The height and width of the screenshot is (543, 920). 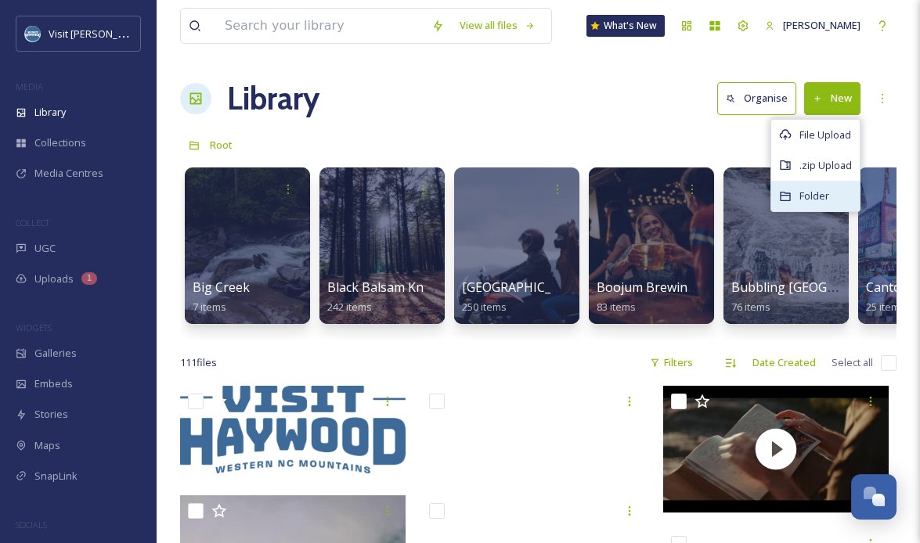 What do you see at coordinates (756, 98) in the screenshot?
I see `button: Organise` at bounding box center [756, 98].